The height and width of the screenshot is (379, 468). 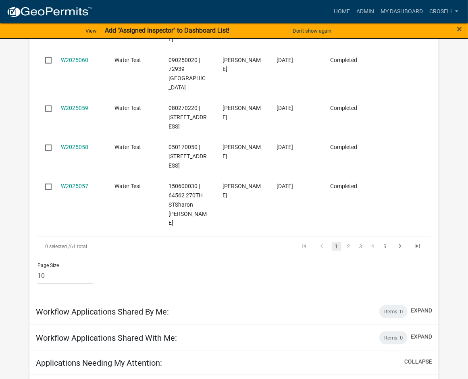 What do you see at coordinates (115, 247) in the screenshot?
I see `div: 61 total` at bounding box center [115, 247].